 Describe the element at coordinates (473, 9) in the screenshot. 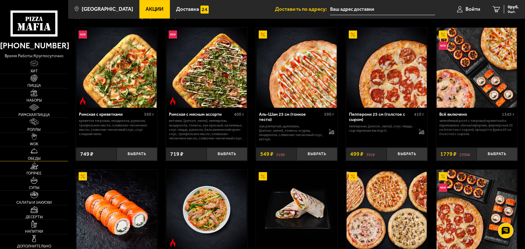

I see `span: Войти` at that location.